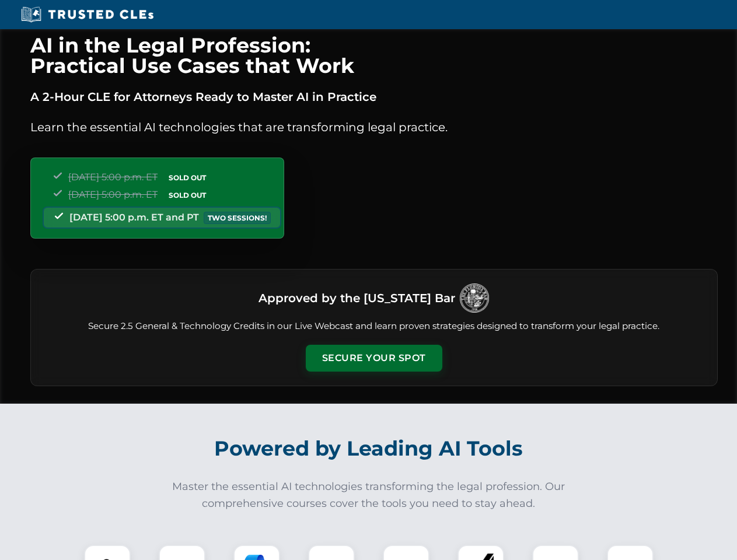 The height and width of the screenshot is (560, 737). What do you see at coordinates (374, 127) in the screenshot?
I see `p: Learn the essential AI technologies that are transforming legal practice.` at bounding box center [374, 127].